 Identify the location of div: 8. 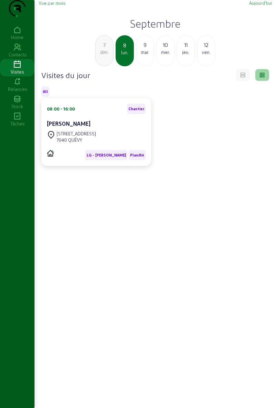
(125, 45).